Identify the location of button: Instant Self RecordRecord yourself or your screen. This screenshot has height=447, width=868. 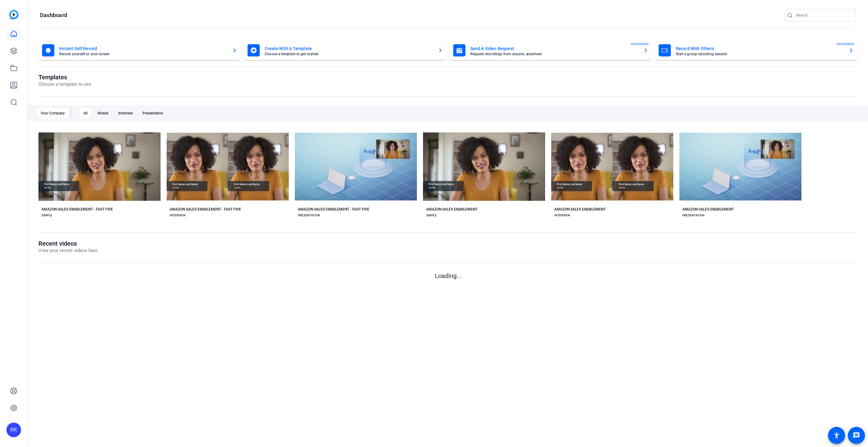
(140, 51).